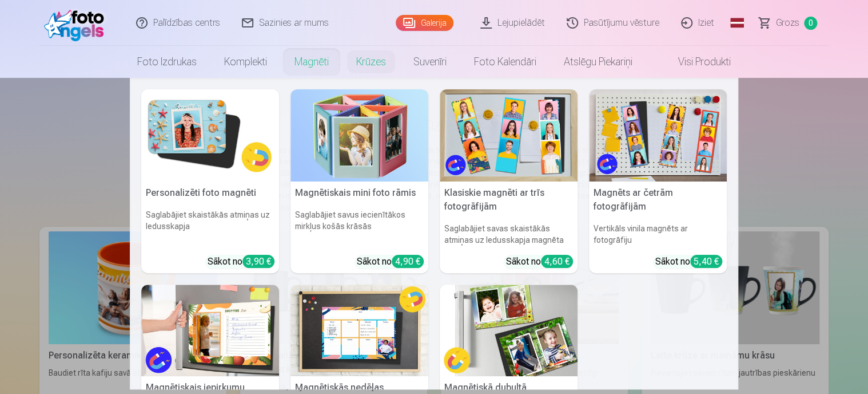  Describe the element at coordinates (658, 234) in the screenshot. I see `h6: Vertikāls vinila magnēts ar fotogrāfiju` at that location.